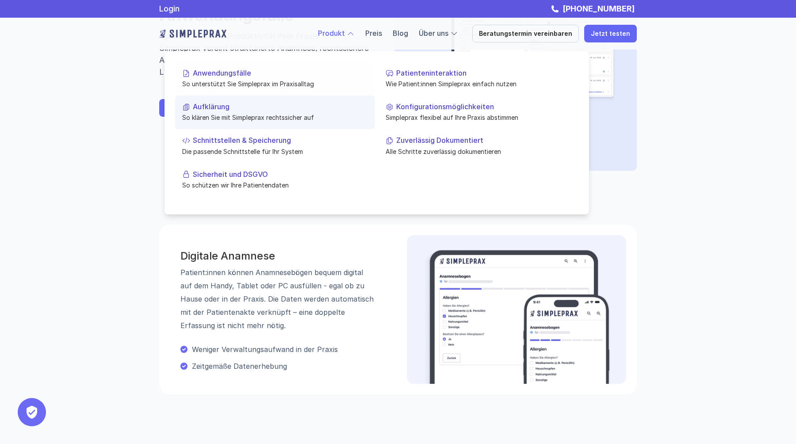  What do you see at coordinates (479, 151) in the screenshot?
I see `p: Alle Schritte zuverlässig dokumentieren` at bounding box center [479, 151].